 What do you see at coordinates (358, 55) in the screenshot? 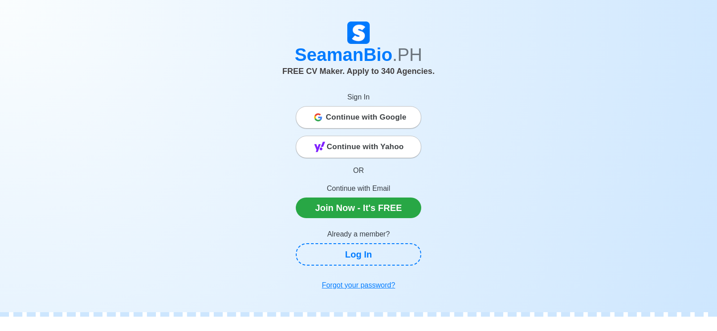
I see `h1: SeamanBio` at bounding box center [358, 55].